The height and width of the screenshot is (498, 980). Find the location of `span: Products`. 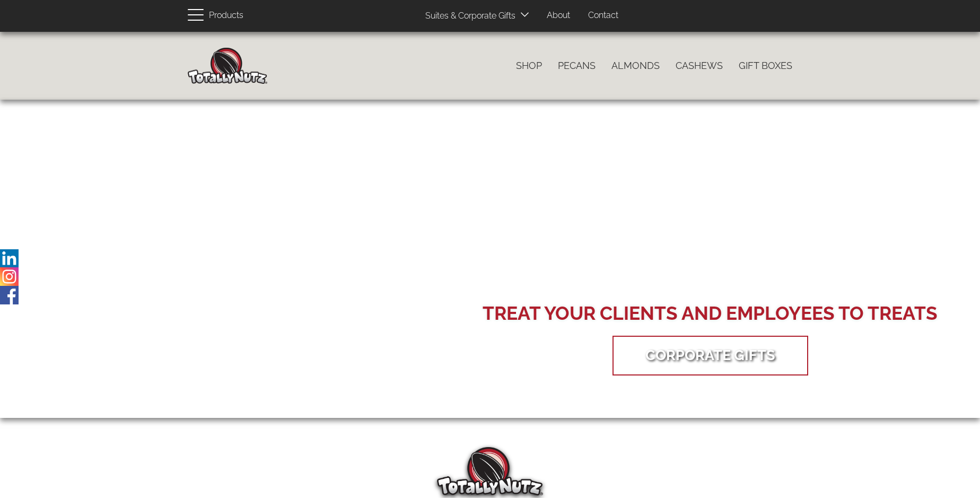

span: Products is located at coordinates (226, 15).